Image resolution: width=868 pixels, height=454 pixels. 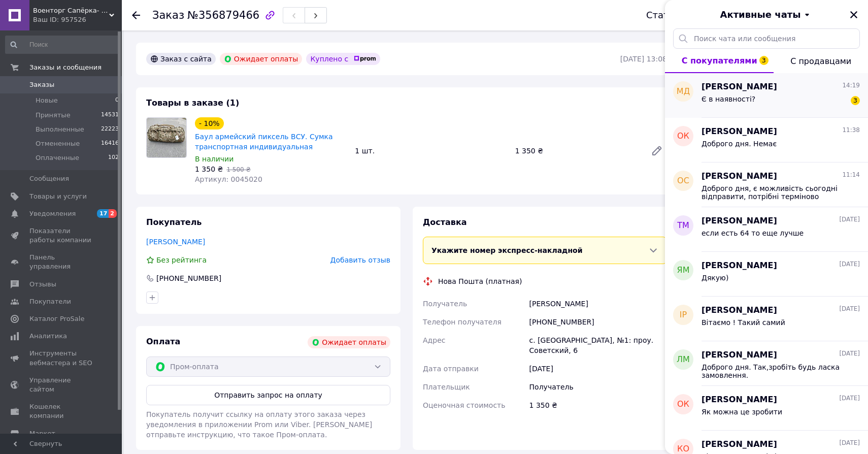 I want to click on button: Отправить запрос на оплату, so click(x=268, y=395).